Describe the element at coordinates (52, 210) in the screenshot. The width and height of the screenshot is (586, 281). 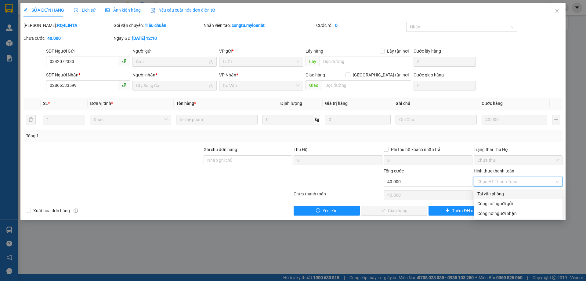
I see `span: Xuất hóa đơn hàng` at that location.